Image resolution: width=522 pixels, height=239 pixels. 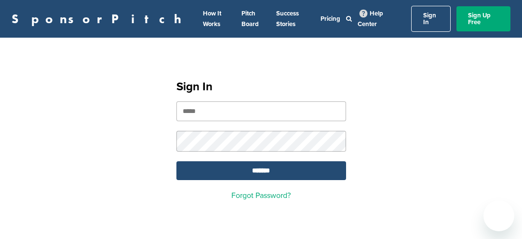 I want to click on a: Sign In, so click(x=431, y=19).